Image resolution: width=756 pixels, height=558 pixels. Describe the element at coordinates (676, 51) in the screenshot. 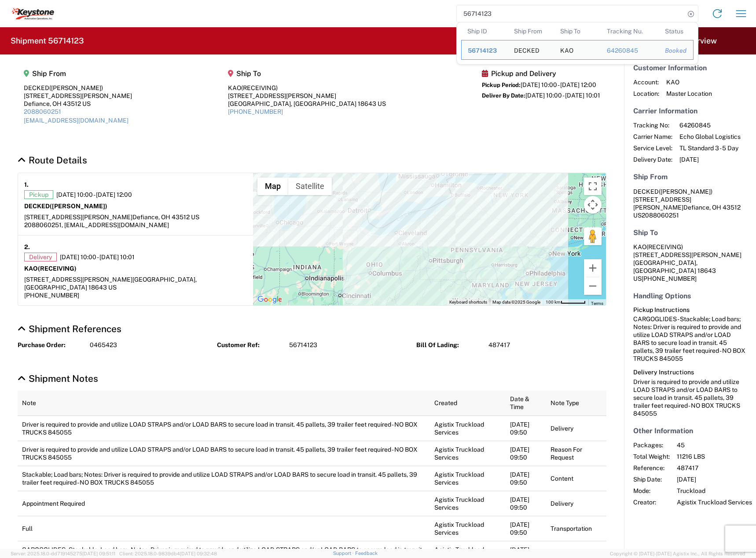

I see `div: Booked` at that location.